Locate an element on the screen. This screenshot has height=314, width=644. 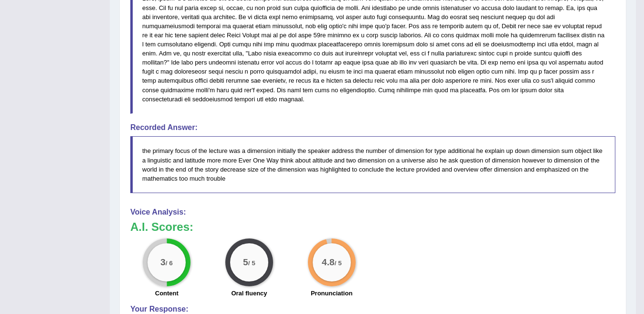
small: / 6 is located at coordinates (169, 263).